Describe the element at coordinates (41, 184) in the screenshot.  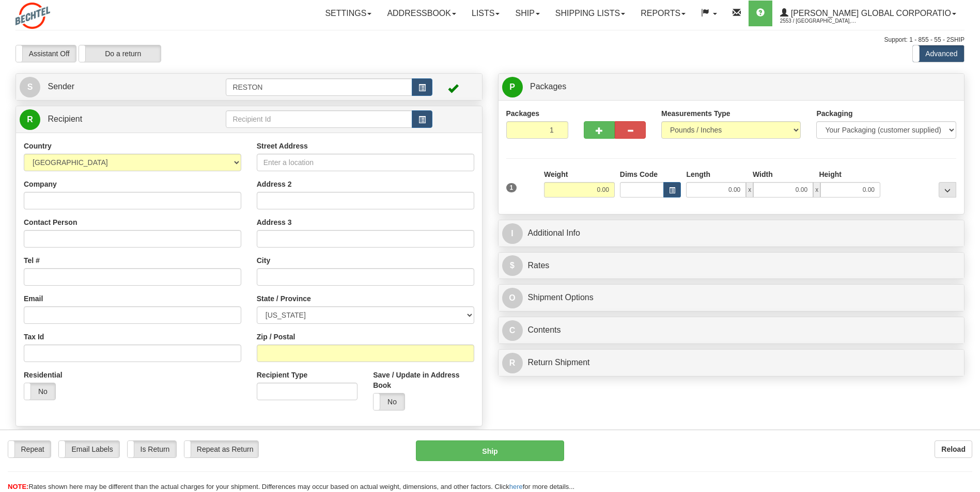
I see `label: Company` at that location.